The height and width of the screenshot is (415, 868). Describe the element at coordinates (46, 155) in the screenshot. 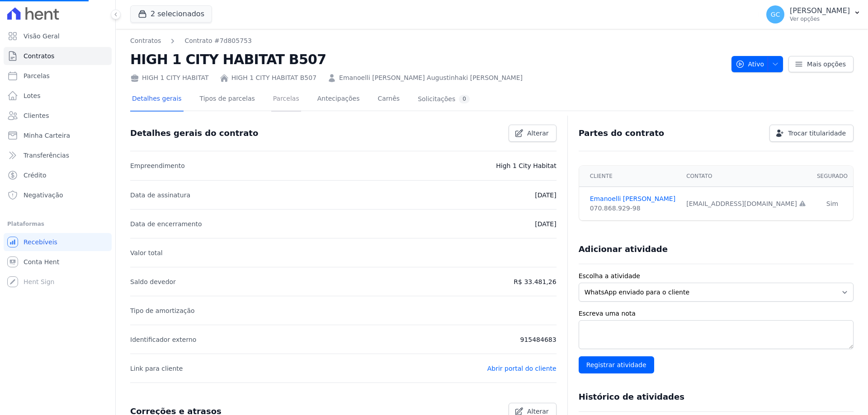

I see `span: Transferências` at that location.